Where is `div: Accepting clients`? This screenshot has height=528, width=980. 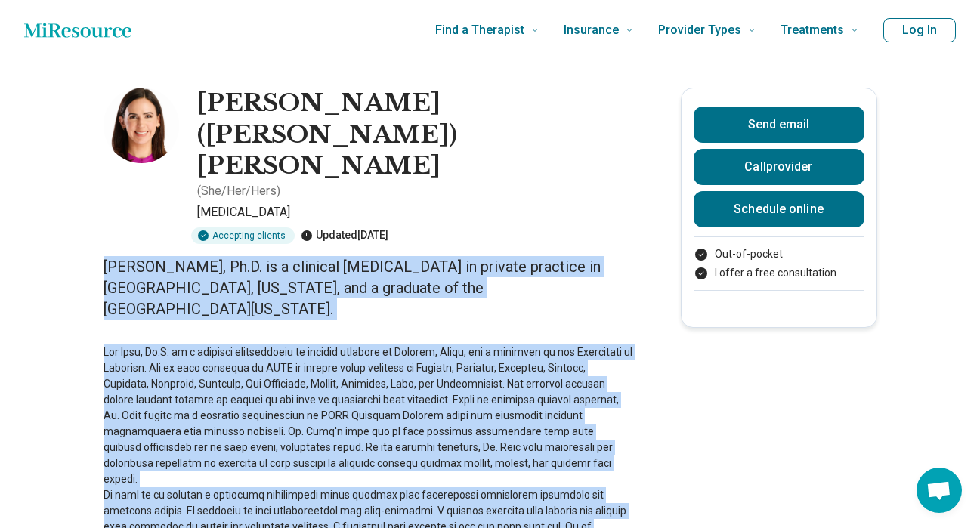
div: Accepting clients is located at coordinates (242, 236).